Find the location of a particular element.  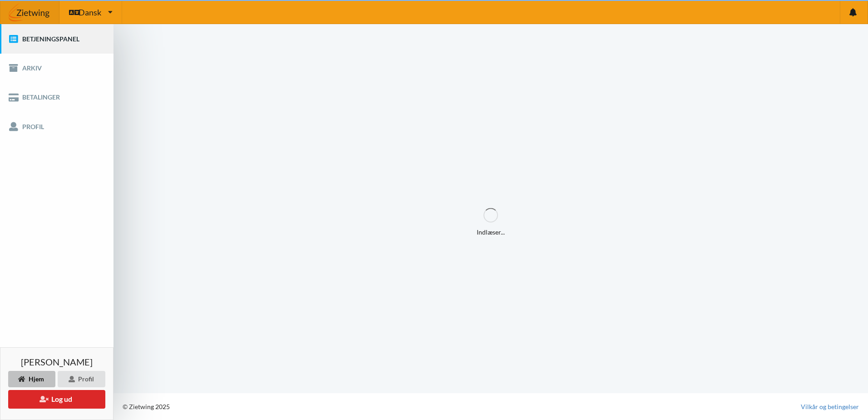

a: Vilkår og betingelser is located at coordinates (830, 407).